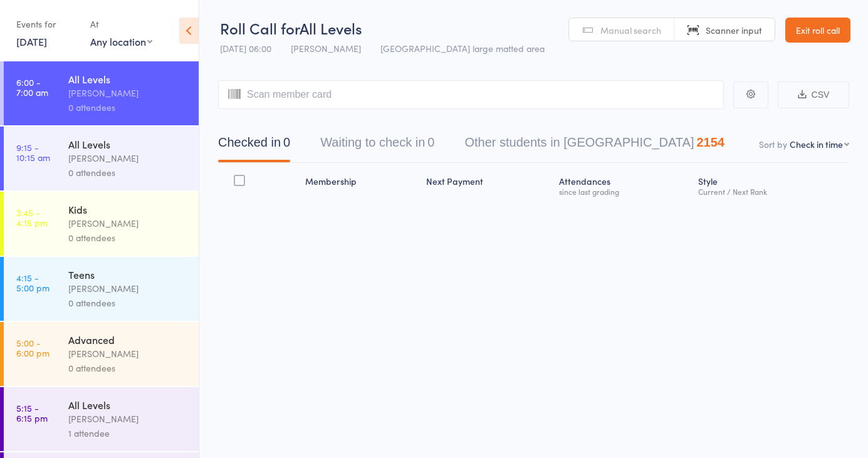 This screenshot has height=458, width=868. I want to click on input: Scan member card, so click(471, 95).